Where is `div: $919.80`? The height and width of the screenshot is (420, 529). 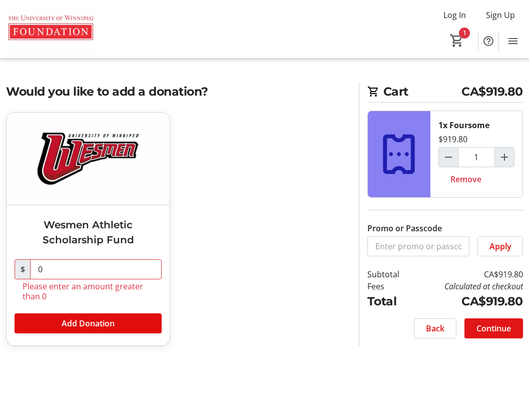
div: $919.80 is located at coordinates (453, 139).